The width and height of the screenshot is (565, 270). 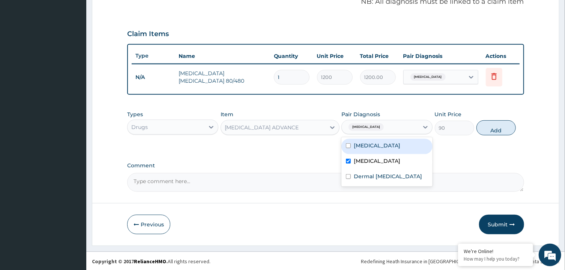 I want to click on th: Quantity, so click(x=292, y=56).